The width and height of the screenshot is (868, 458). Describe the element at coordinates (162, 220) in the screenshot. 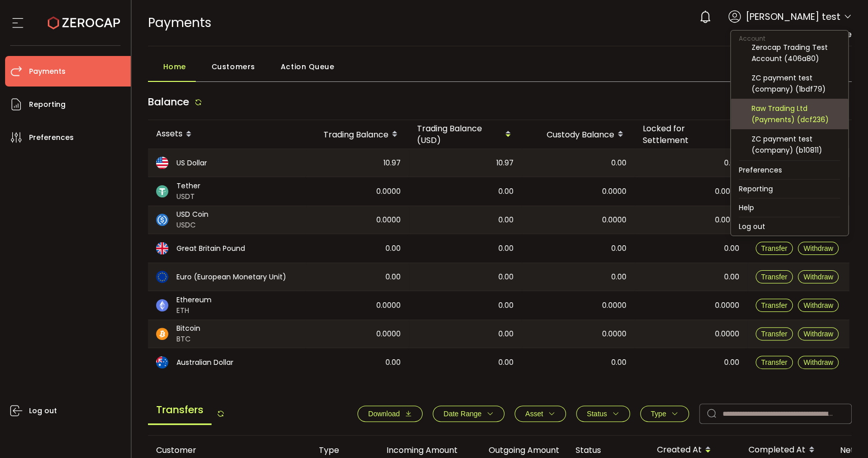

I see `img: usdc_portfolio.svg` at that location.